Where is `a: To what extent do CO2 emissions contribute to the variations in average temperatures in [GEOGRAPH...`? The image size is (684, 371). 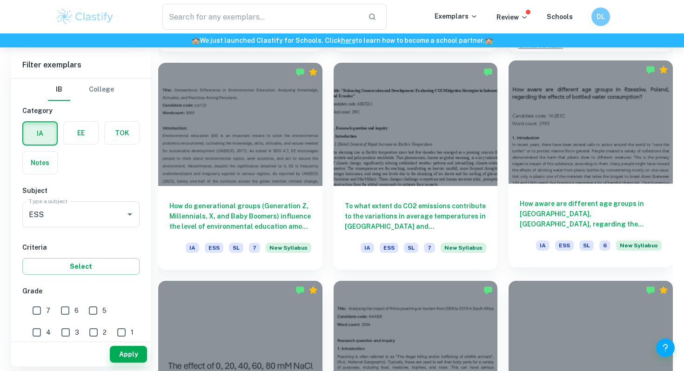
a: To what extent do CO2 emissions contribute to the variations in average temperatures in [GEOGRAPH... is located at coordinates (415, 166).